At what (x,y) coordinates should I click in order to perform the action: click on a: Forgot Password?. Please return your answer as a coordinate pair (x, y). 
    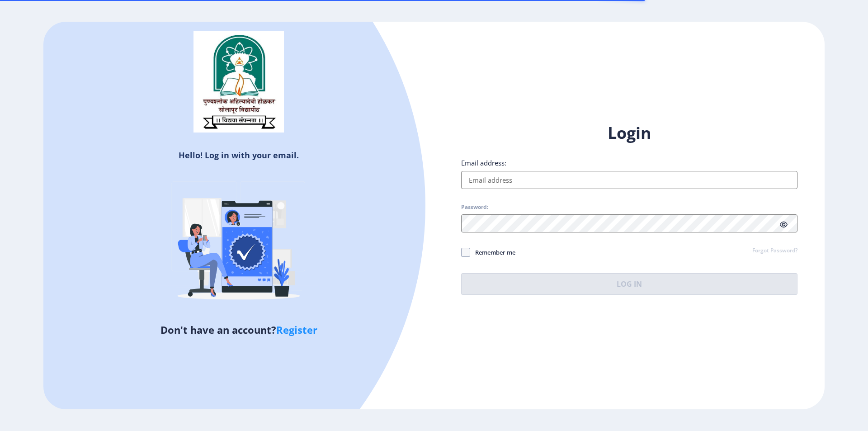
    Looking at the image, I should click on (775, 251).